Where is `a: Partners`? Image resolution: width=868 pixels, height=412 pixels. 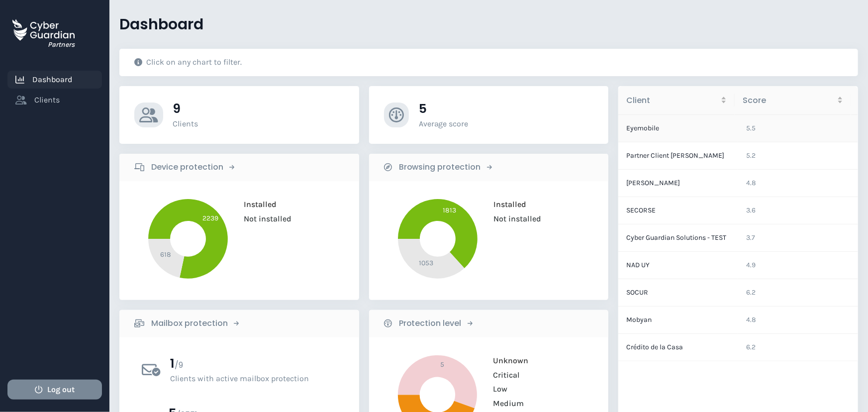
a: Partners is located at coordinates (43, 31).